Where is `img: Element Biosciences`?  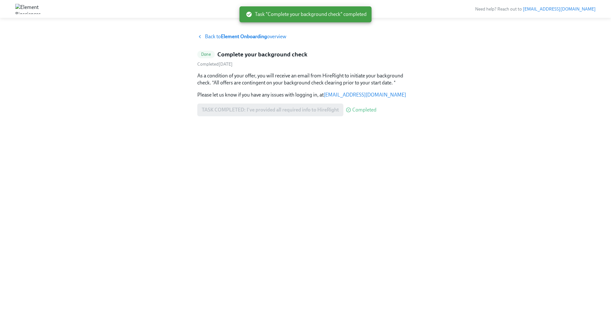 img: Element Biosciences is located at coordinates (28, 9).